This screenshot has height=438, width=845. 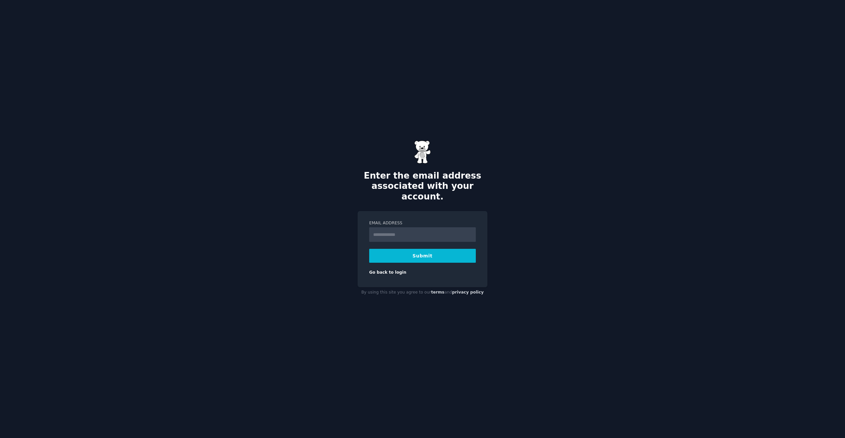 I want to click on label: Email Address, so click(x=423, y=223).